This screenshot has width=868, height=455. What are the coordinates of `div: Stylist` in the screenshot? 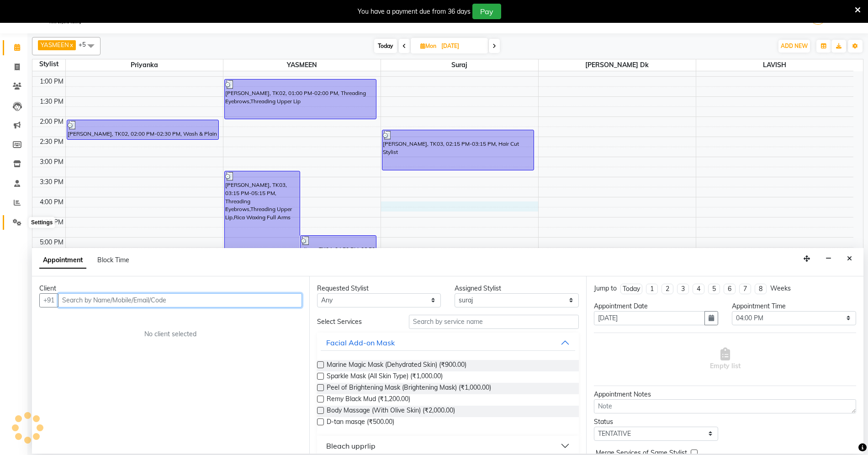 It's located at (49, 64).